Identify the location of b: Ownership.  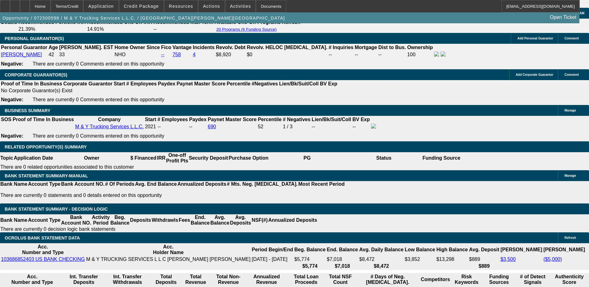
(420, 47).